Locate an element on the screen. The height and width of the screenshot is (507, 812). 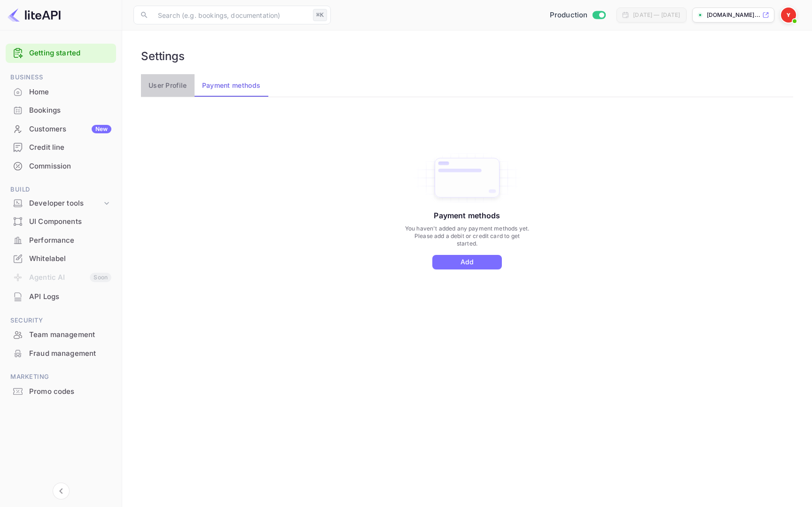
button: User Profile is located at coordinates (167, 85).